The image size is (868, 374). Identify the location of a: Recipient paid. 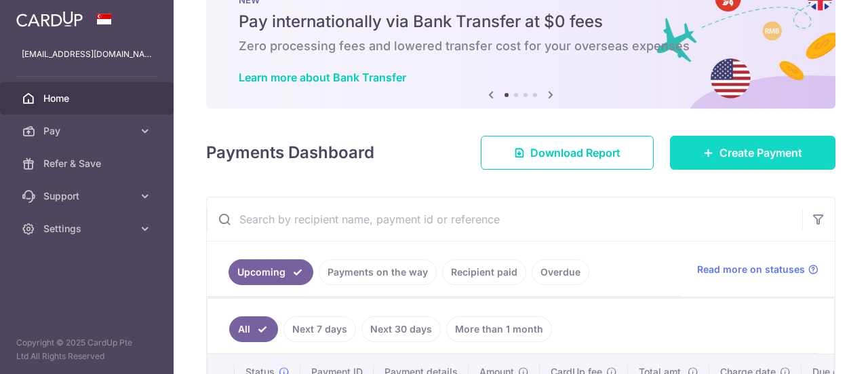
(484, 273).